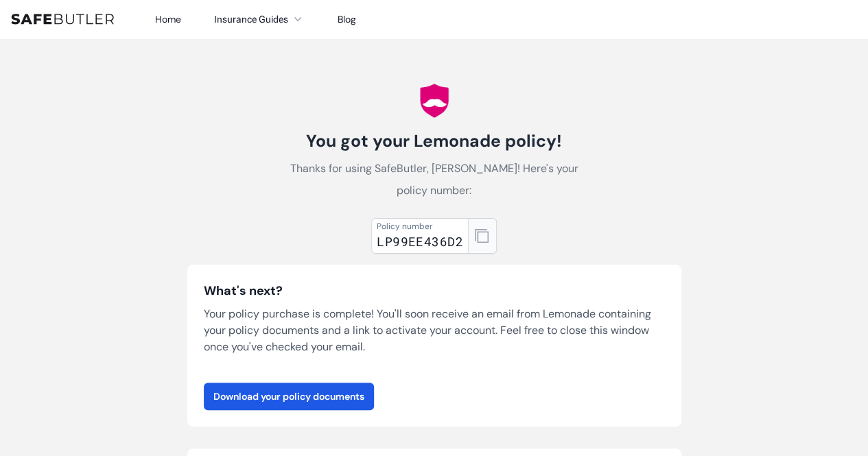  I want to click on a: Download your policy documents, so click(289, 397).